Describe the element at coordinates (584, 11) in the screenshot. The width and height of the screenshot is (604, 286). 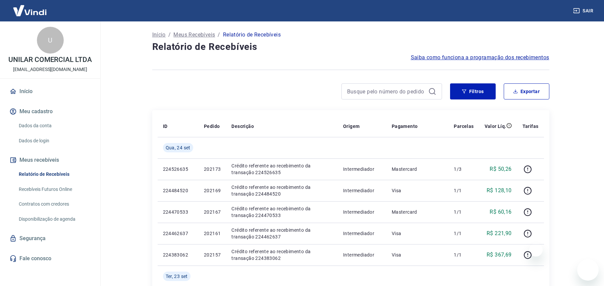
I see `button: Sair` at that location.